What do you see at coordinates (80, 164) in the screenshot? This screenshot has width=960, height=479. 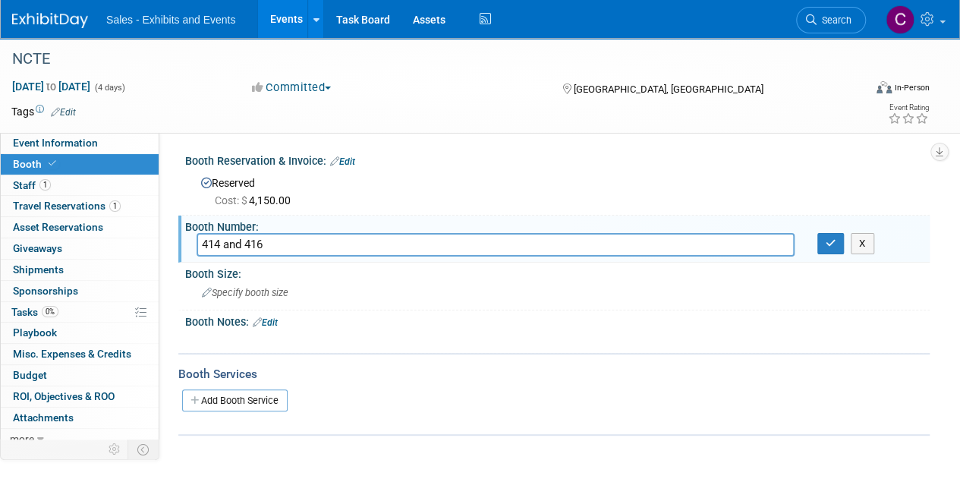 I see `a: Booth` at bounding box center [80, 164].